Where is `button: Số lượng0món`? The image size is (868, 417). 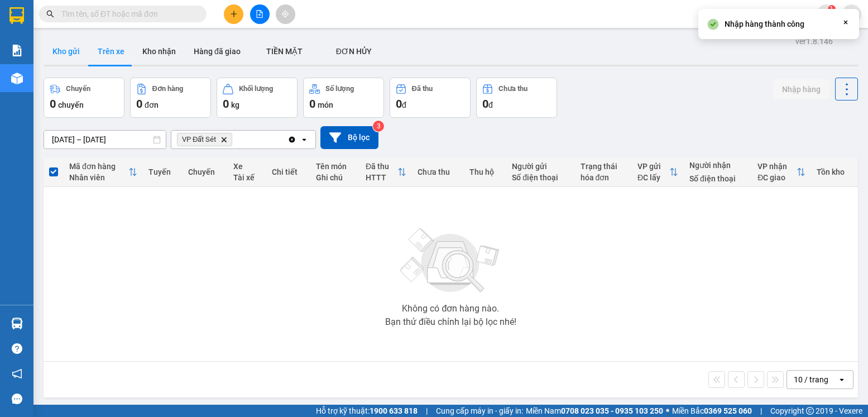 button: Số lượng0món is located at coordinates (343, 98).